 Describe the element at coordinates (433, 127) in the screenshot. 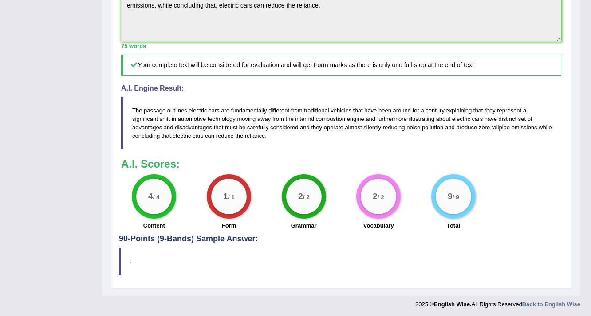

I see `span: pollution` at that location.